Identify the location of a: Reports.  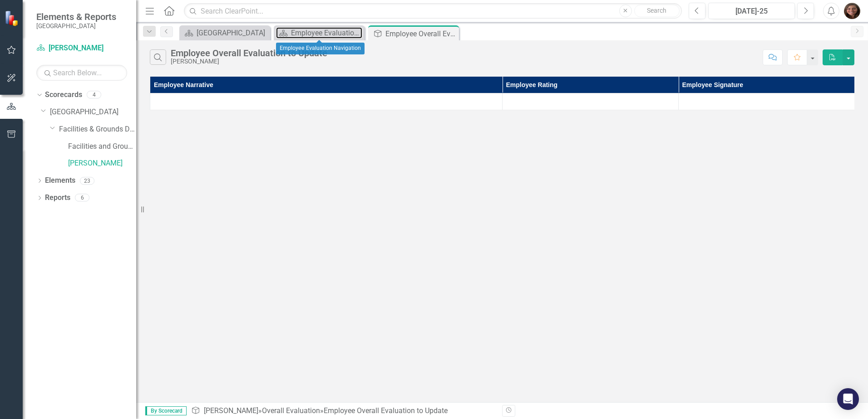
(58, 198).